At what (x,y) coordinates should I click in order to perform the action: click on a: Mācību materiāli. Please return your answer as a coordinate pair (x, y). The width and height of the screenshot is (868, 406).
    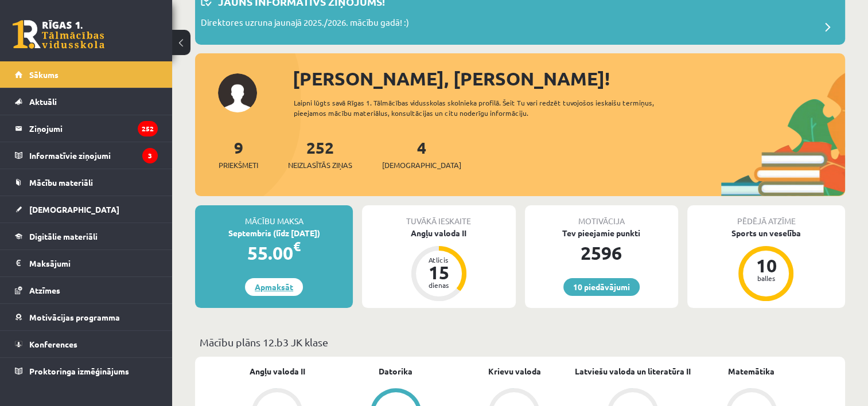
    Looking at the image, I should click on (86, 182).